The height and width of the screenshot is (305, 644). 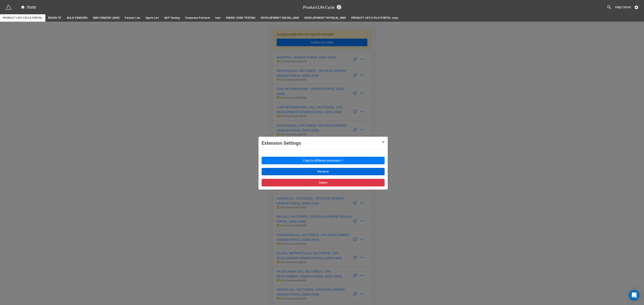 What do you see at coordinates (339, 7) in the screenshot?
I see `a: Sync Base Structure` at bounding box center [339, 7].